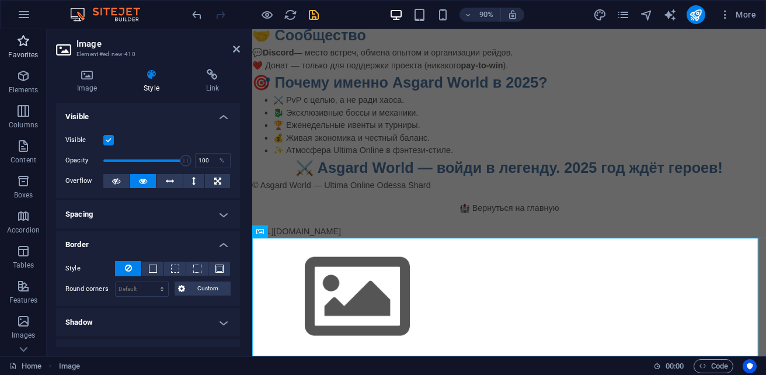  What do you see at coordinates (148, 322) in the screenshot?
I see `h4: Shadow` at bounding box center [148, 322].